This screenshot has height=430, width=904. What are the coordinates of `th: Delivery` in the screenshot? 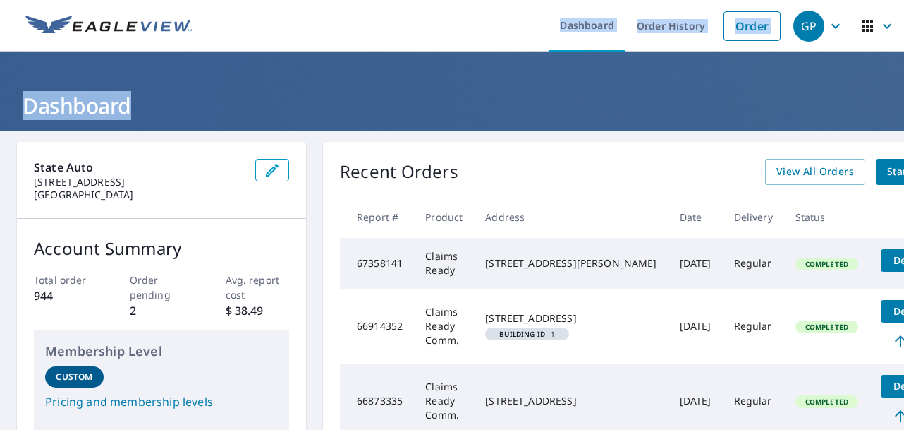 It's located at (753, 217).